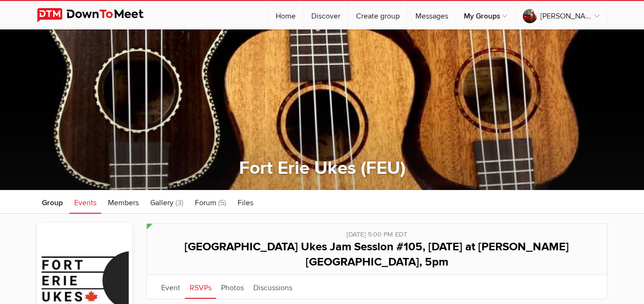  I want to click on a: Event, so click(171, 287).